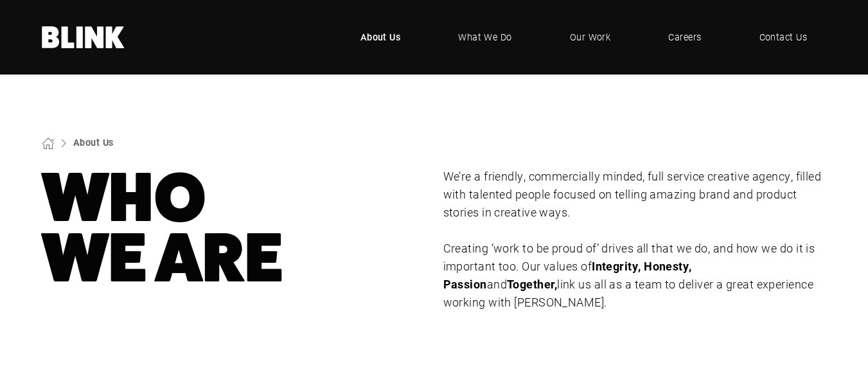 This screenshot has width=868, height=390. What do you see at coordinates (590, 38) in the screenshot?
I see `a: Our Work` at bounding box center [590, 38].